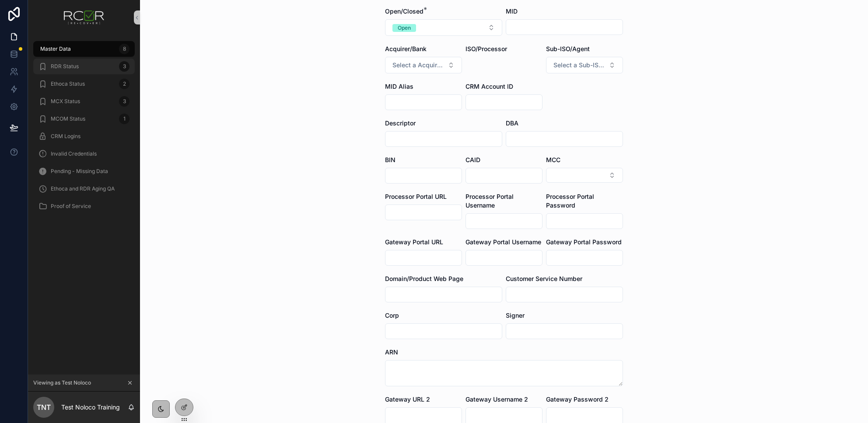  What do you see at coordinates (584, 242) in the screenshot?
I see `span: Gateway Portal Password` at bounding box center [584, 242].